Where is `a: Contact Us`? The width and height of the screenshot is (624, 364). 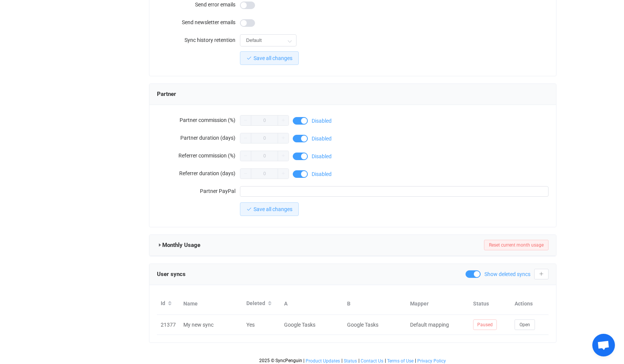
a: Contact Us is located at coordinates (372, 360).